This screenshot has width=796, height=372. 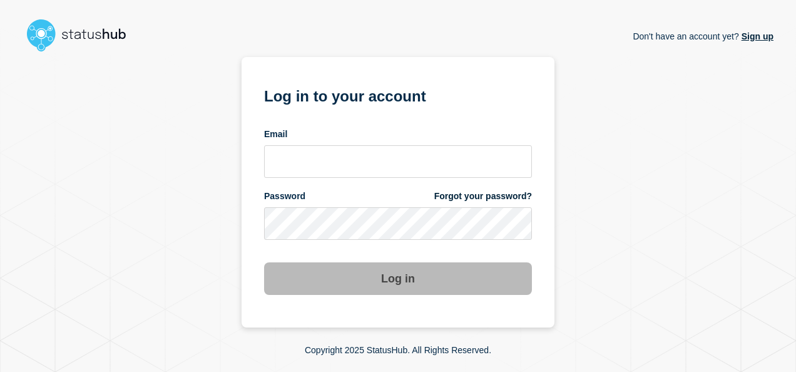 What do you see at coordinates (483, 196) in the screenshot?
I see `a: Forgot your password?` at bounding box center [483, 196].